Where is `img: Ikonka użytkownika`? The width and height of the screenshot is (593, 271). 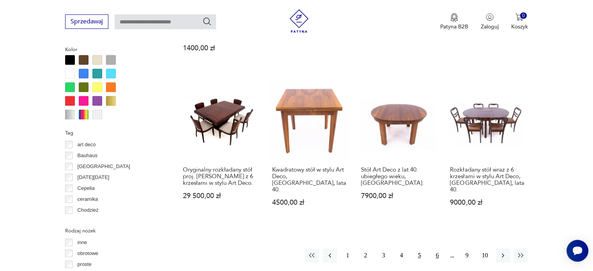
img: Ikonka użytkownika is located at coordinates (490, 17).